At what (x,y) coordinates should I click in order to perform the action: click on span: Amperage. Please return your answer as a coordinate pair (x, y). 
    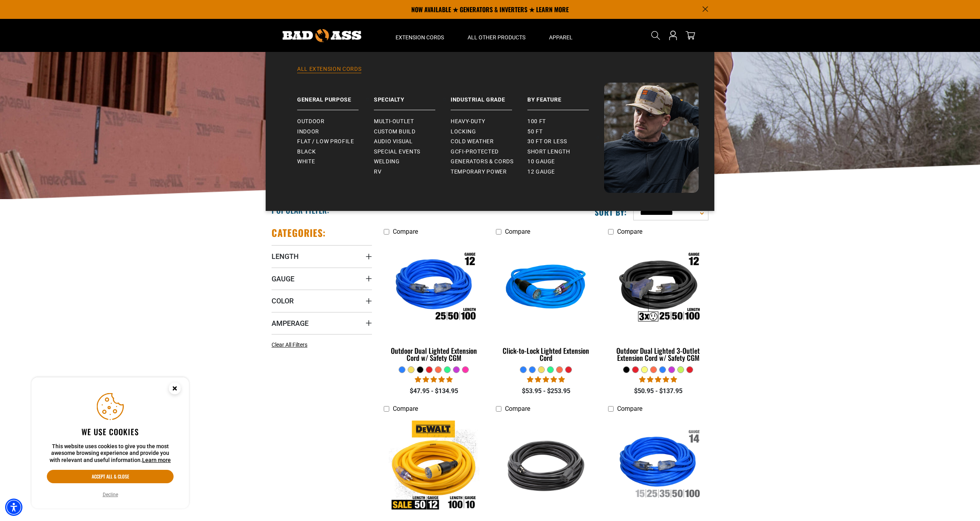
    Looking at the image, I should click on (290, 323).